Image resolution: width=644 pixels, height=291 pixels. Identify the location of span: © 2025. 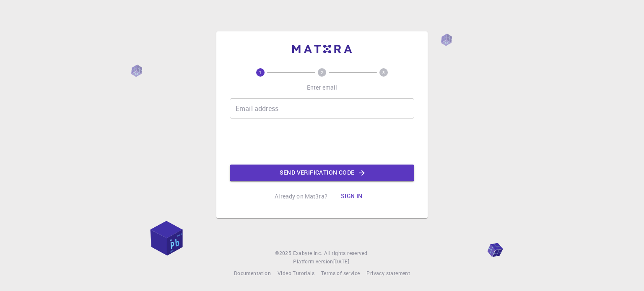
(284, 254).